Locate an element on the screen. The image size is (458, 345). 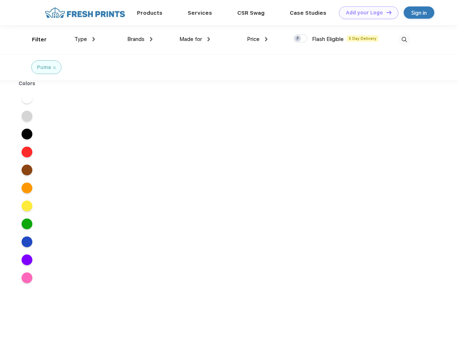
img: filter_cancel.svg is located at coordinates (54, 68).